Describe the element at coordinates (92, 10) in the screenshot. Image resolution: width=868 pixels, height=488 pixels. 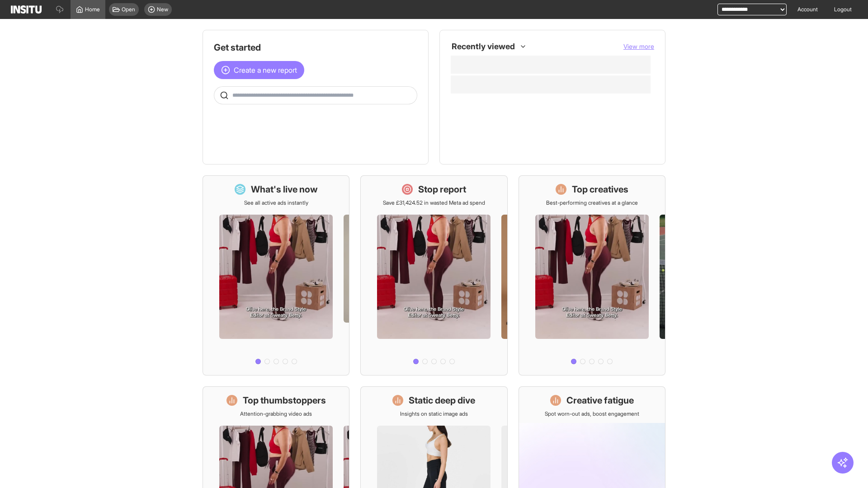
I see `span: Home` at that location.